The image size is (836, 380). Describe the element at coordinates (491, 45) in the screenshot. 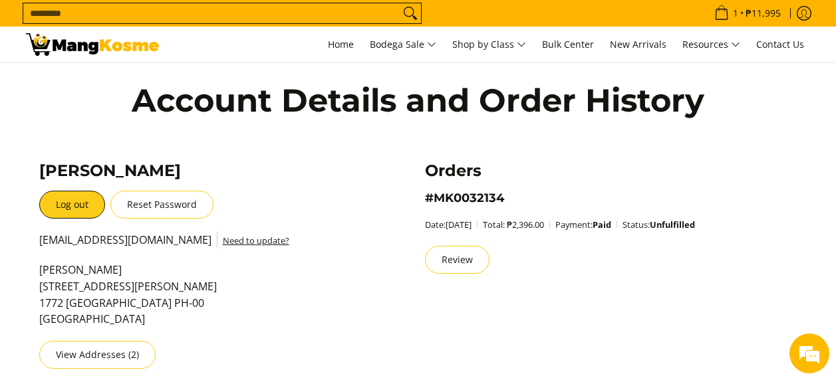

I see `nav: Main Menu` at that location.